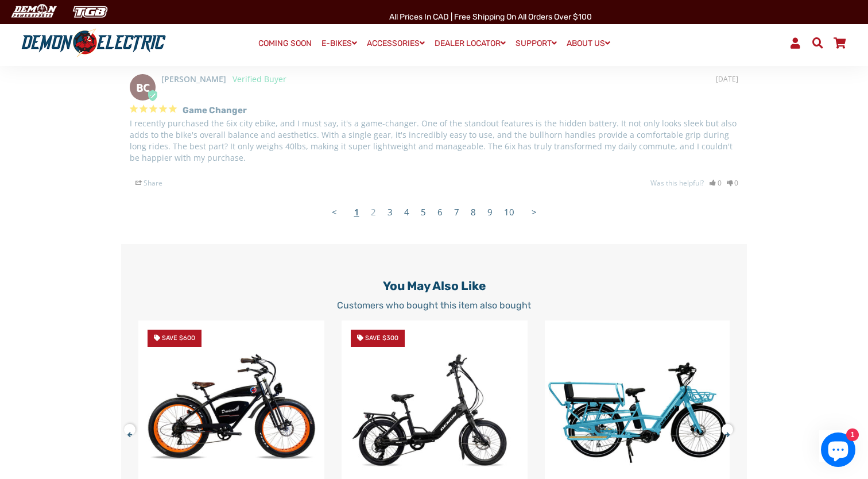 The width and height of the screenshot is (868, 479). I want to click on img: Demon Electric, so click(33, 12).